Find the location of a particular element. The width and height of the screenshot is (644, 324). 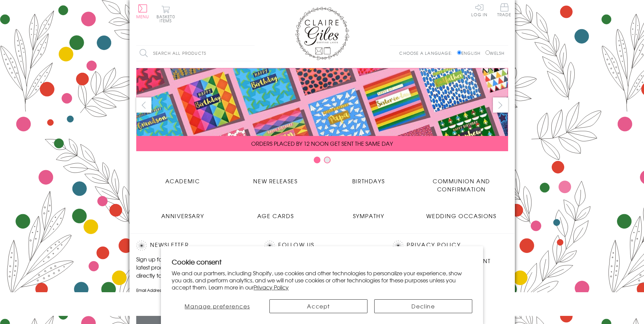

span: Communion and Confirmation is located at coordinates (461, 185).